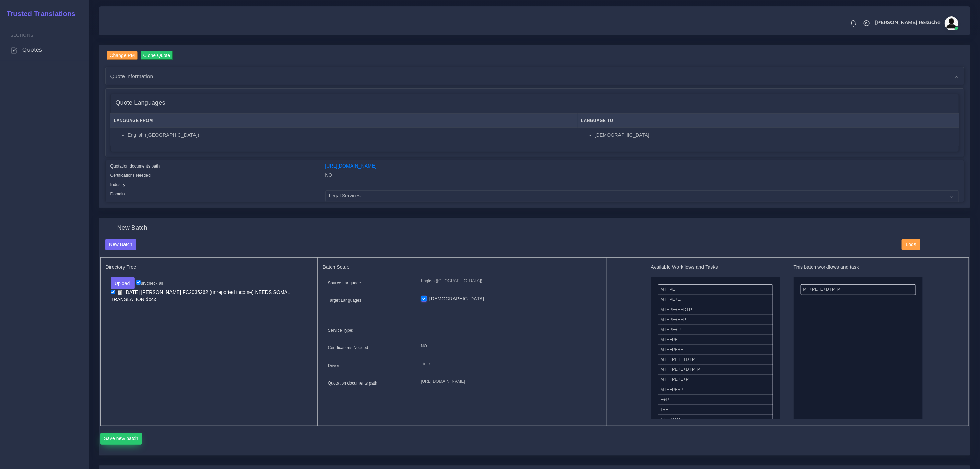  I want to click on li: MT+FPE+P, so click(716, 390).